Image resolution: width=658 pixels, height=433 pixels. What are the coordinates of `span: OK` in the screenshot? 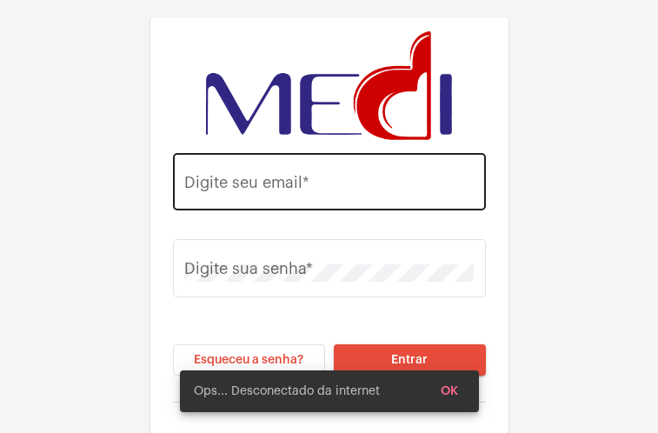 It's located at (450, 391).